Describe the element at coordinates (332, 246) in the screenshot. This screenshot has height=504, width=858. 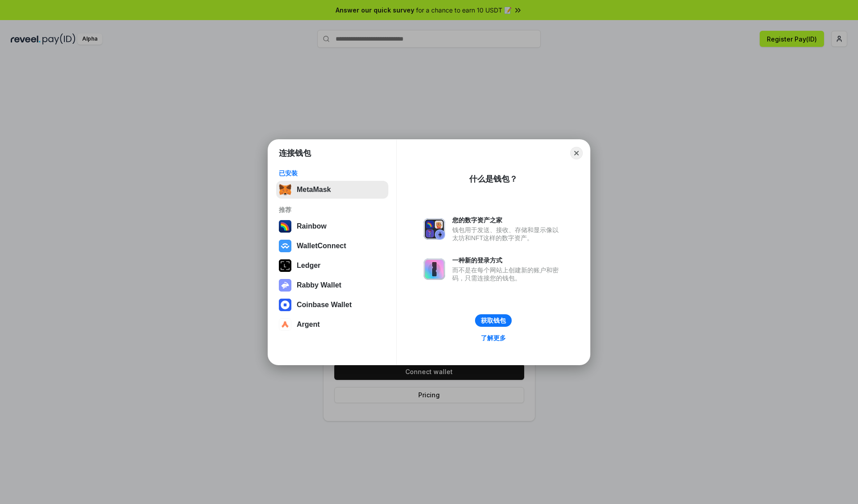
I see `button: WalletConnect` at that location.